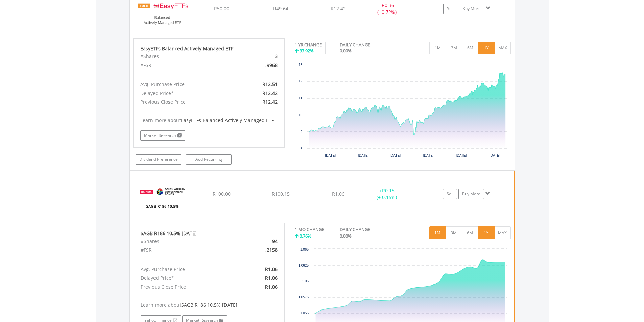  Describe the element at coordinates (158, 159) in the screenshot. I see `a: Dividend Preference` at that location.